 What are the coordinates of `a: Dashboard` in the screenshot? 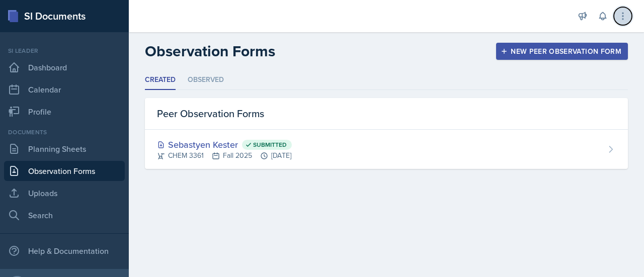 It's located at (65, 68).